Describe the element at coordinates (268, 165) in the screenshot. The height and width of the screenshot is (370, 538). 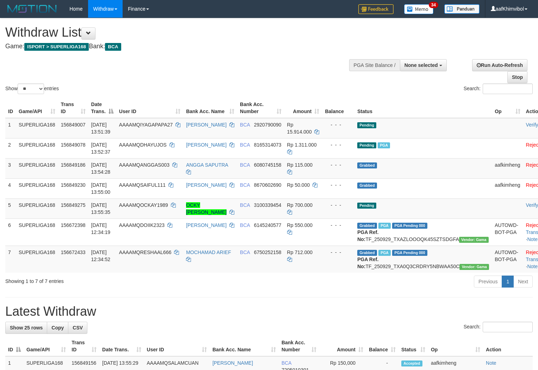
I see `span: Copy 6080745158 to clipboard` at that location.